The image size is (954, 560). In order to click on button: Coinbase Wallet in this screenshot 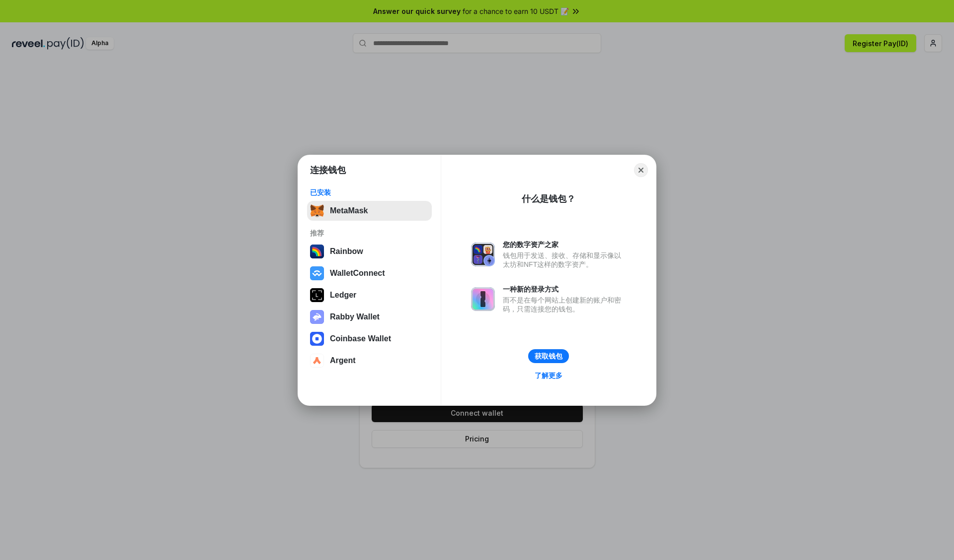, I will do `click(369, 339)`.